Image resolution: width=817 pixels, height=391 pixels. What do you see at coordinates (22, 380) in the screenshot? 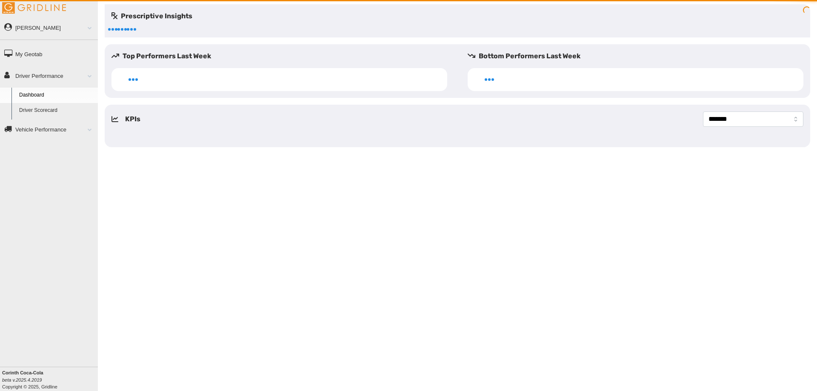
I see `i: beta v.2025.4.2019` at bounding box center [22, 380].